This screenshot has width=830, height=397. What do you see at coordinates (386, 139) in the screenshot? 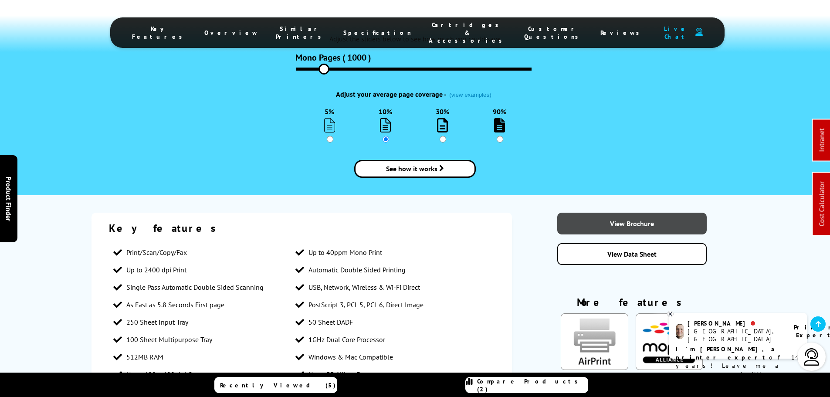
I see `input: 10% 10%` at bounding box center [386, 139].